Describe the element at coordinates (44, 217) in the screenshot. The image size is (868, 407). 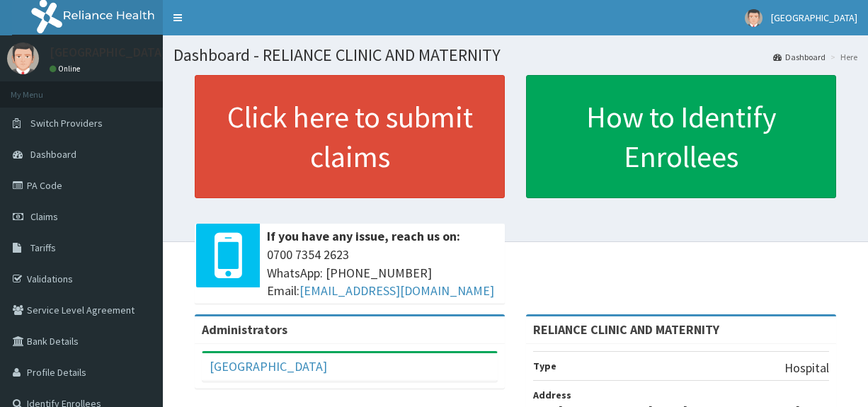
I see `span: Claims` at that location.